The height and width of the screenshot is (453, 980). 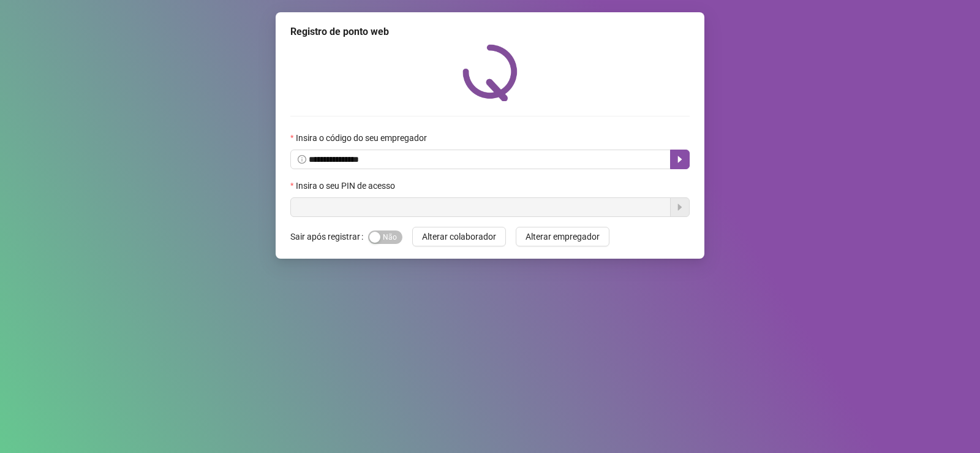 What do you see at coordinates (490, 32) in the screenshot?
I see `div: Registro de ponto web` at bounding box center [490, 32].